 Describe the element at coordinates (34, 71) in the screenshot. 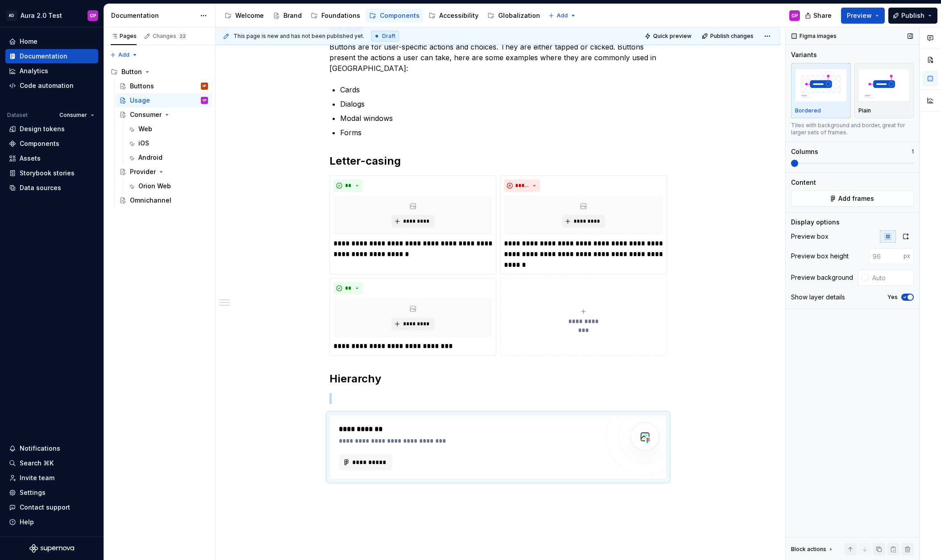

I see `div: Analytics` at that location.